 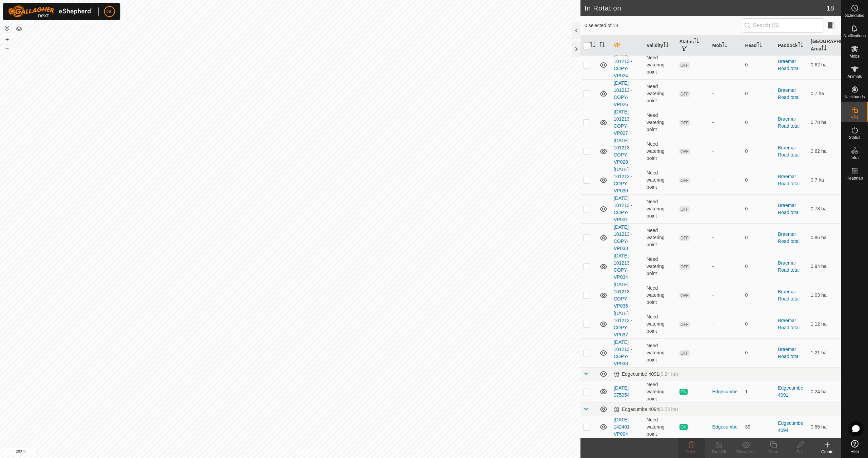 What do you see at coordinates (669, 409) in the screenshot?
I see `span: (0.55 ha)` at bounding box center [669, 409].